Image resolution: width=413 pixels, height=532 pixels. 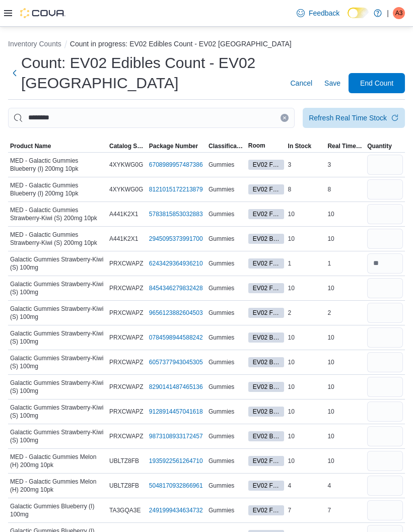 What do you see at coordinates (284, 118) in the screenshot?
I see `button: Clear input` at bounding box center [284, 118].